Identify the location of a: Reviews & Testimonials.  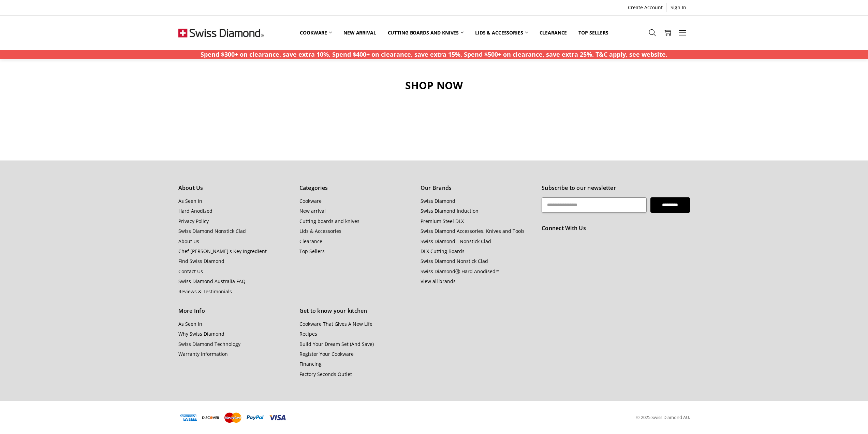
(205, 291).